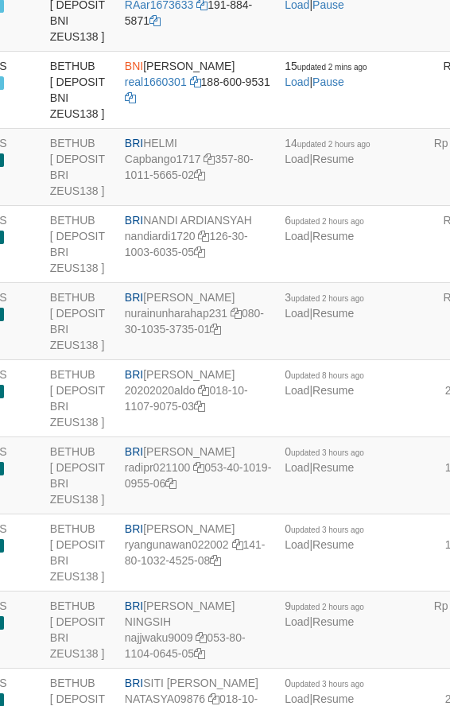 This screenshot has width=450, height=706. What do you see at coordinates (215, 329) in the screenshot?
I see `a: Copy 080301035373501 to clipboard` at bounding box center [215, 329].